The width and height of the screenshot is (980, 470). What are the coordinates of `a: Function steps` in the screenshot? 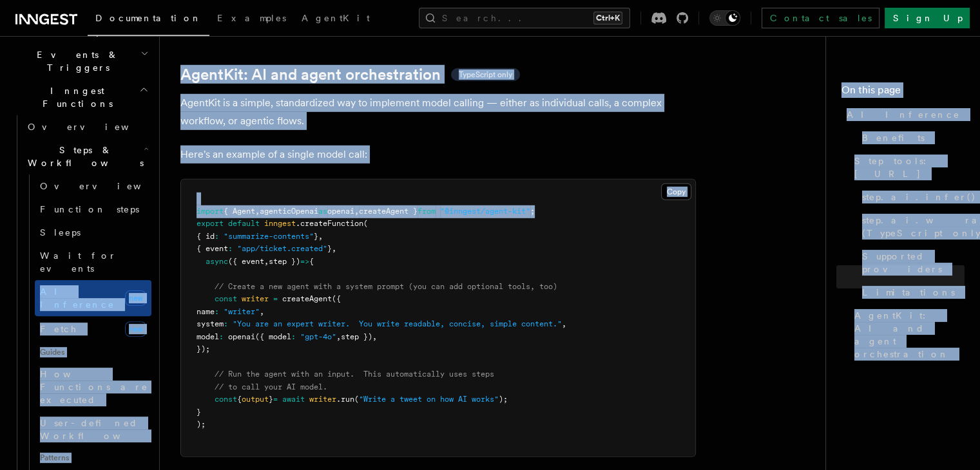 It's located at (93, 209).